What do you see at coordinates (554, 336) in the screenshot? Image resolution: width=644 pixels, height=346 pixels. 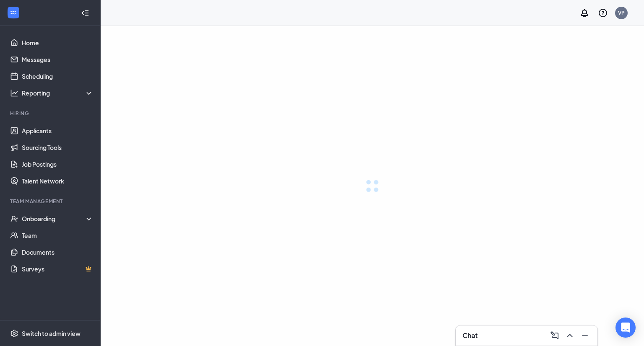 I see `button: ComposeMessage` at bounding box center [554, 336].